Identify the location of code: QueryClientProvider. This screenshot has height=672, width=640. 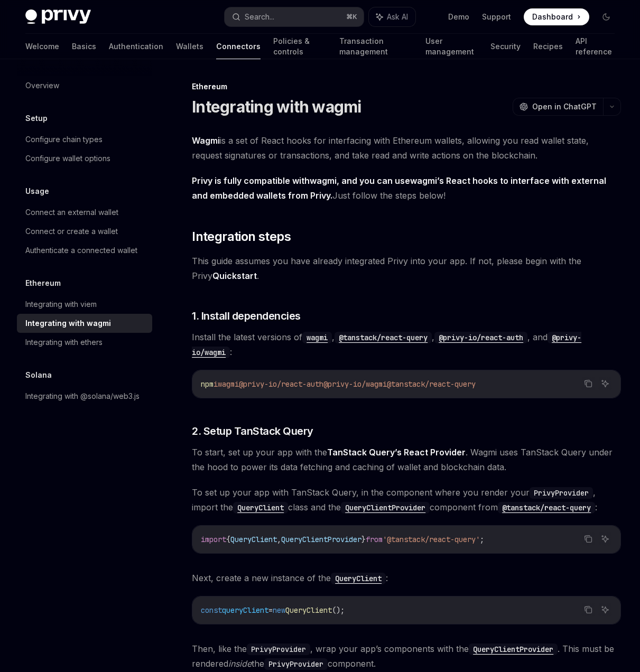
(513, 650).